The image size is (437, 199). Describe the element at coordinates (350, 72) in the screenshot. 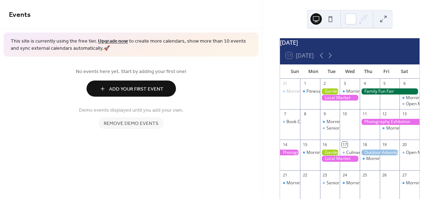

I see `div: Wed` at that location.